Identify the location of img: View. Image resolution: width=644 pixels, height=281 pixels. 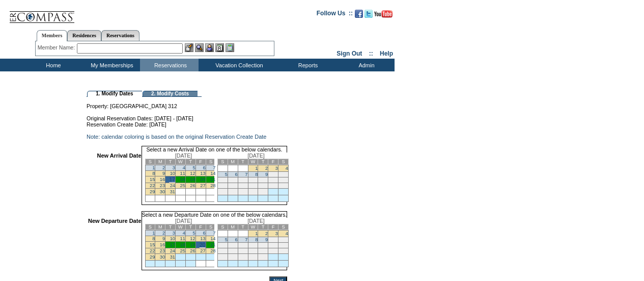
(199, 47).